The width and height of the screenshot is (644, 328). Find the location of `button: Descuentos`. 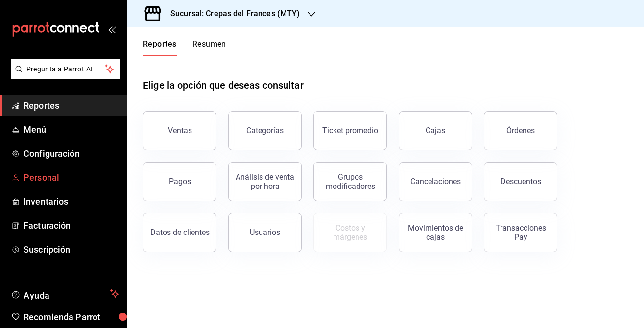

button: Descuentos is located at coordinates (521, 182).